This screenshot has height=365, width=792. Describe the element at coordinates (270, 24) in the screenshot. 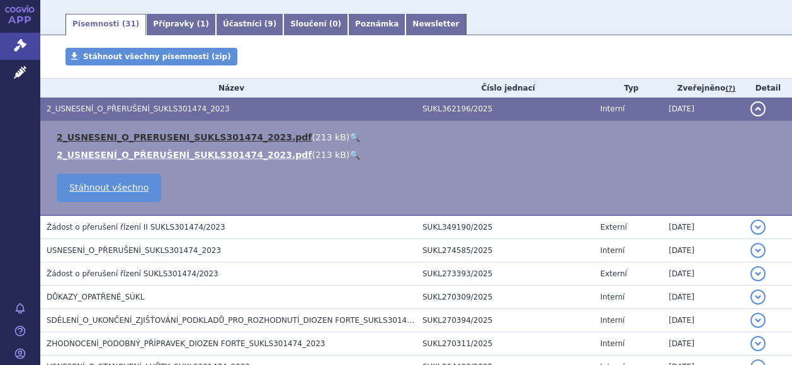

I see `span: 9` at that location.